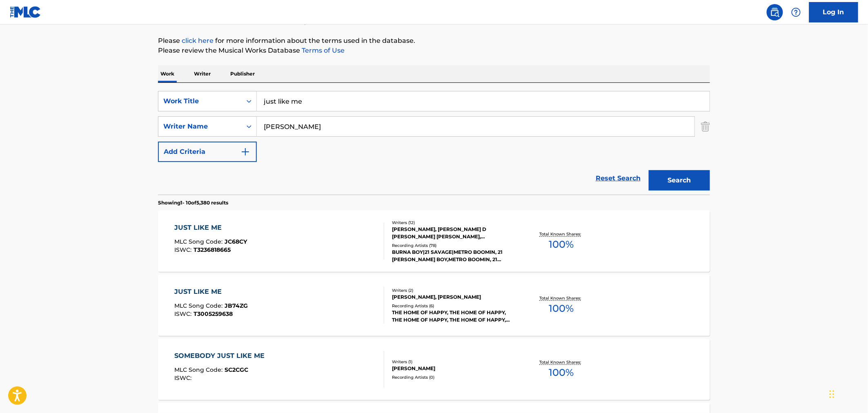 The image size is (868, 413). I want to click on div: Writers ( 1 ), so click(454, 361).